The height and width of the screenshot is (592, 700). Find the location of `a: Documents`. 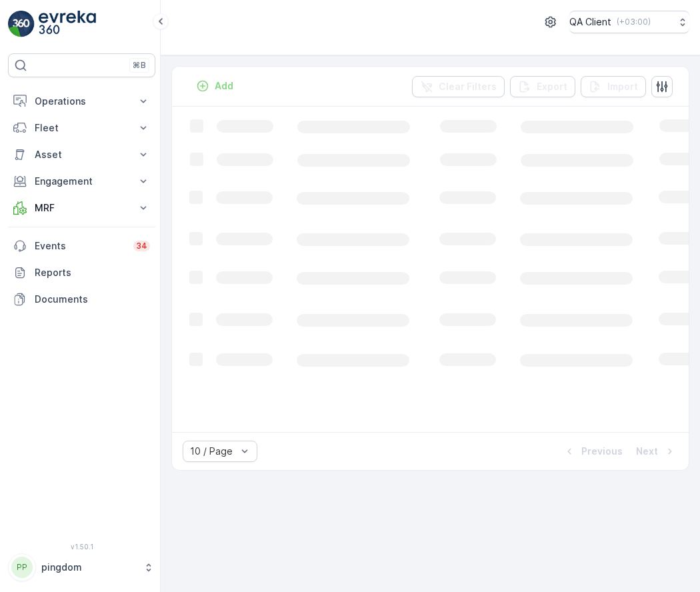

a: Documents is located at coordinates (81, 299).